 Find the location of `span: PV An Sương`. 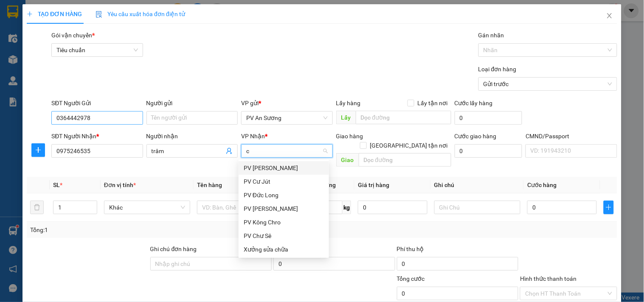

span: PV An Sương is located at coordinates (287, 118).